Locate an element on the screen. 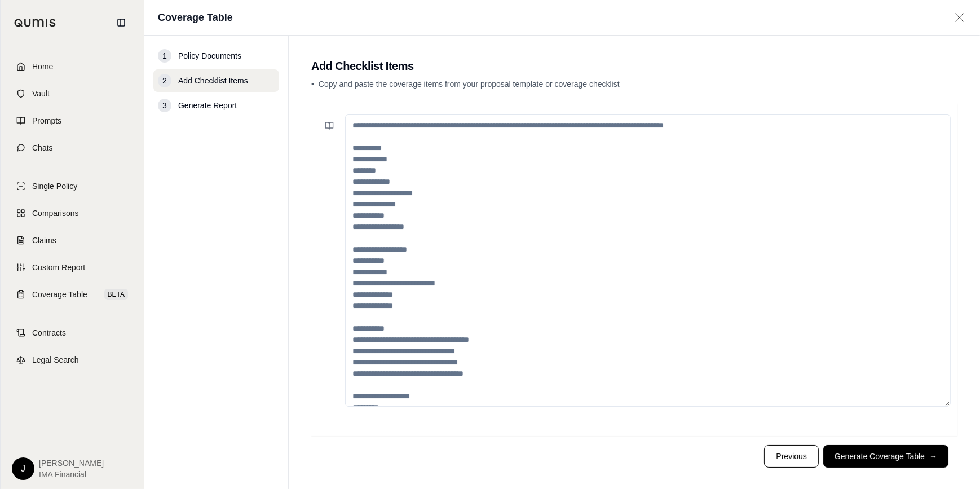  a: Coverage TableBETA is located at coordinates (72, 294).